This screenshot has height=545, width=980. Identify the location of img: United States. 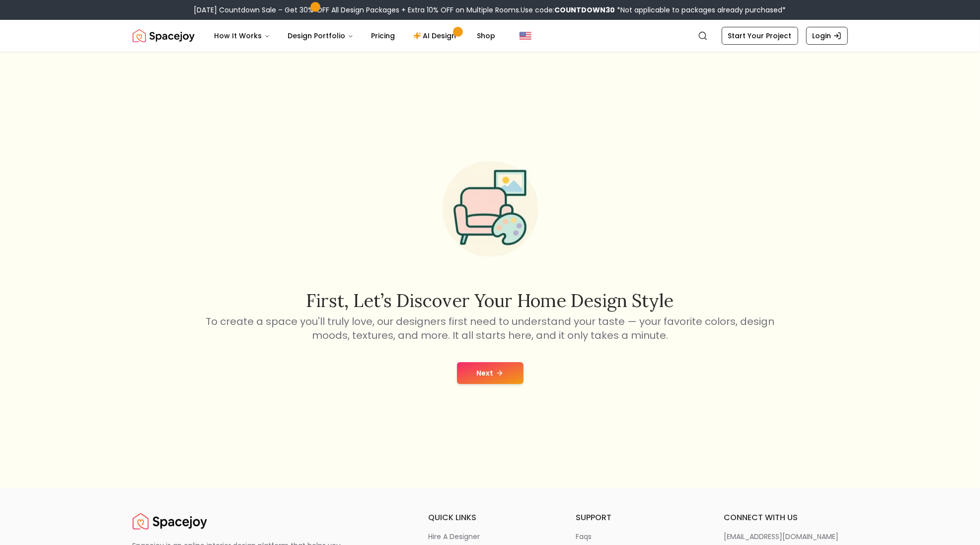
(525, 35).